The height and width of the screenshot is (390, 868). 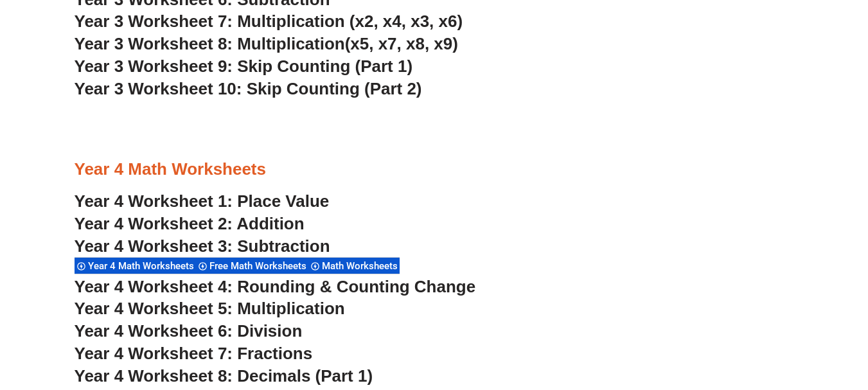 I want to click on span: Year 4 Worksheet 4: Rounding & Counting Change, so click(x=275, y=287).